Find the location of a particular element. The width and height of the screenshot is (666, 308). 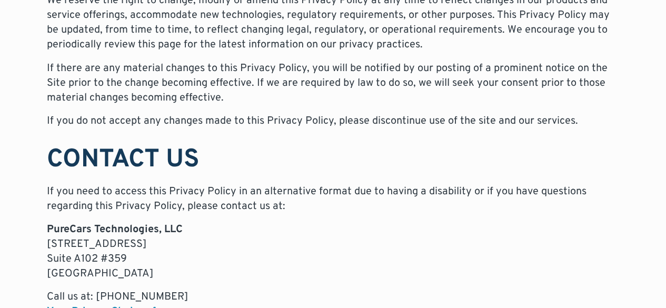

p: If you need to access this Privacy Policy in an alternative format due to having a disability or ... is located at coordinates (333, 198).